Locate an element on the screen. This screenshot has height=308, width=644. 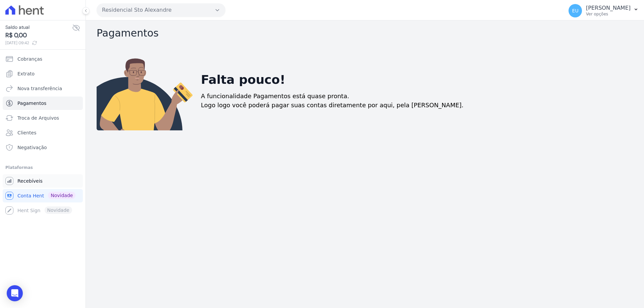
p: Ver opções is located at coordinates (608, 14).